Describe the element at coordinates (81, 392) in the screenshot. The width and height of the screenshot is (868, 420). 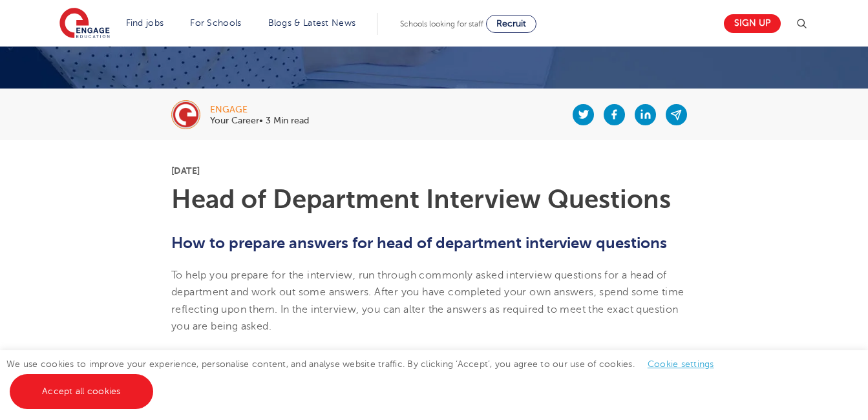
I see `a: Accept all cookies` at that location.